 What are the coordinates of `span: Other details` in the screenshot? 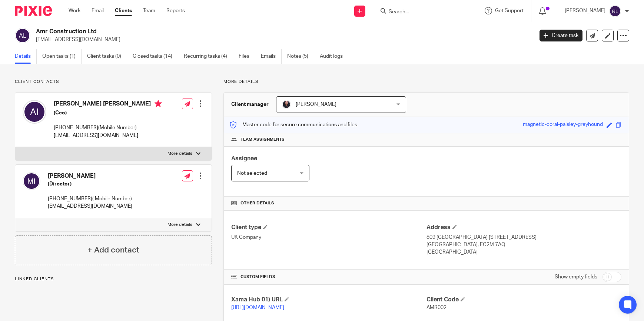 It's located at (257, 203).